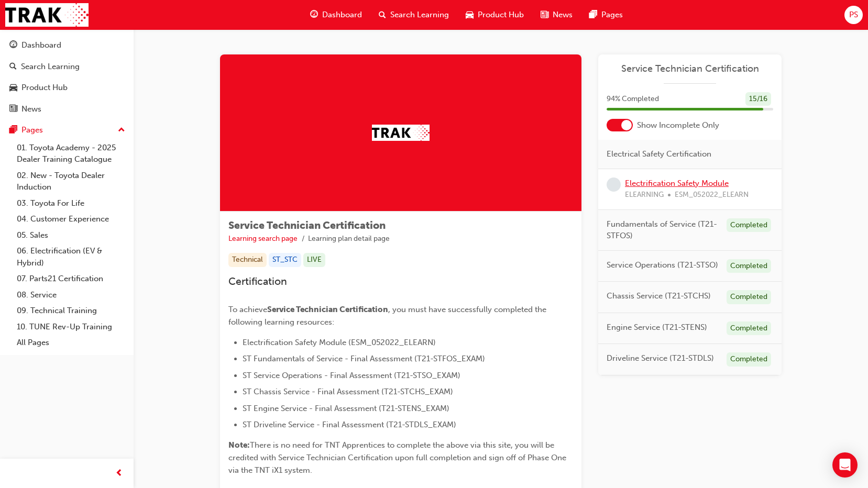 The width and height of the screenshot is (868, 488). What do you see at coordinates (314, 259) in the screenshot?
I see `div: LIVE` at bounding box center [314, 259].